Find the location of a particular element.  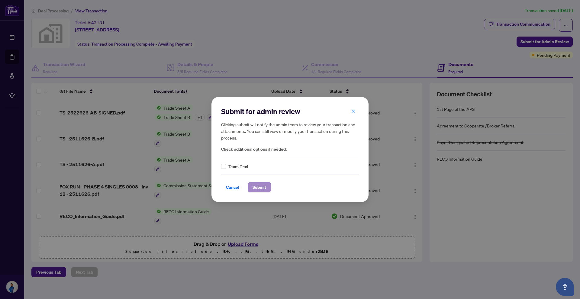

button: Submit is located at coordinates (259, 187).